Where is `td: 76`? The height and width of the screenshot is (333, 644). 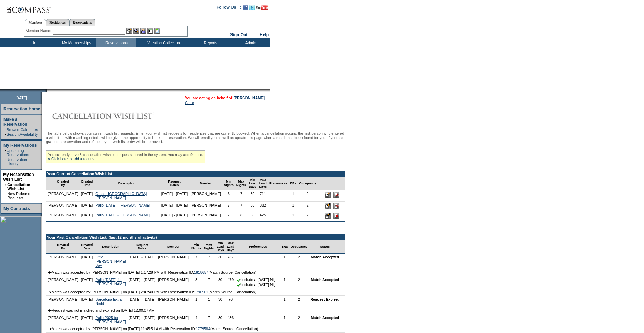
td: 76 is located at coordinates (231, 301).